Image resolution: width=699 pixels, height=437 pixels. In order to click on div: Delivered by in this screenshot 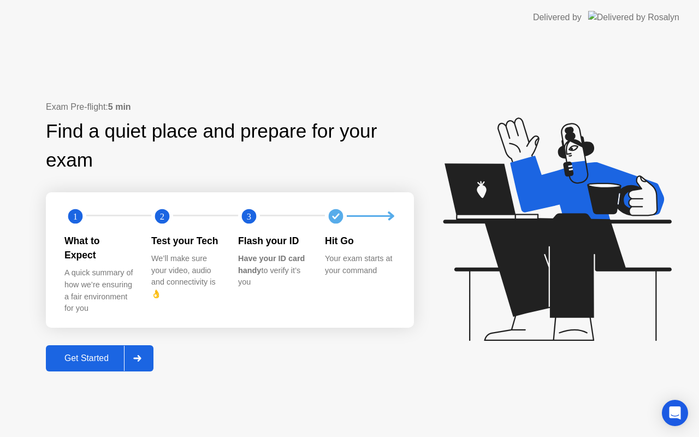, I will do `click(557, 17)`.